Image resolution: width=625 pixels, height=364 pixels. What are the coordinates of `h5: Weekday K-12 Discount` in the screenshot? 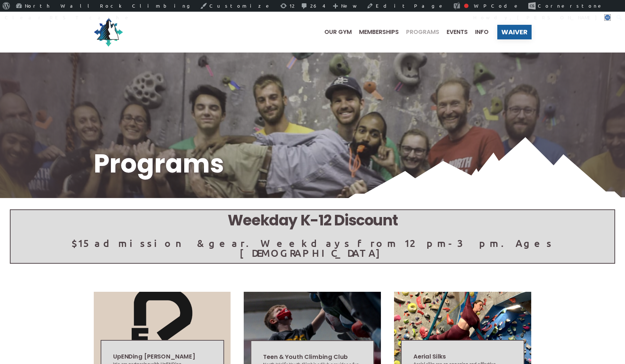 It's located at (312, 220).